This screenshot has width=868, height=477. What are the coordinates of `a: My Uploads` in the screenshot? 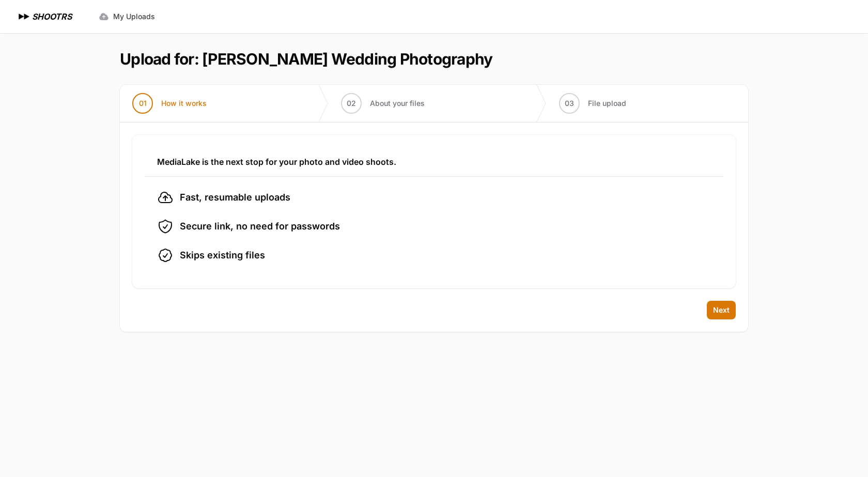 It's located at (127, 17).